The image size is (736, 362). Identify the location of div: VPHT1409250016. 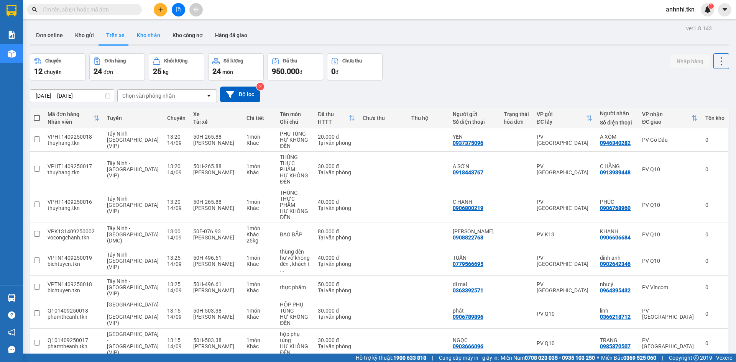
(73, 202).